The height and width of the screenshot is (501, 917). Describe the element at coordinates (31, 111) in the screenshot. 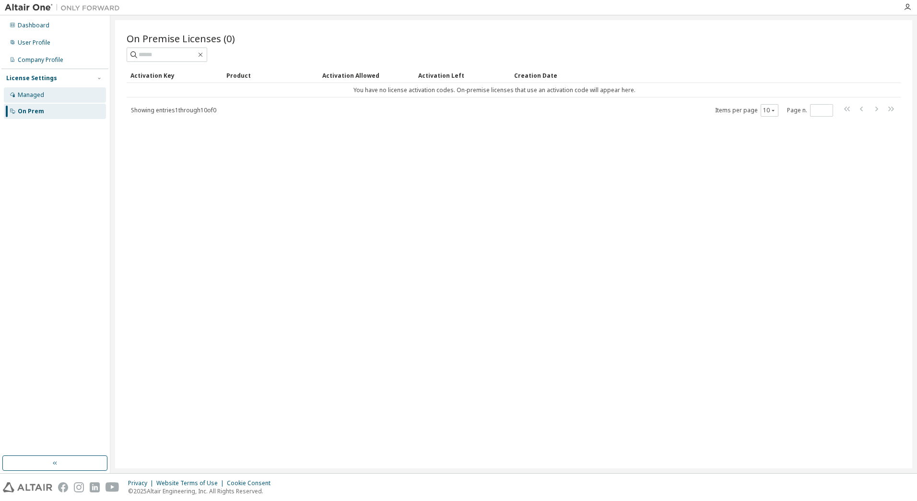

I see `div: On Prem` at that location.